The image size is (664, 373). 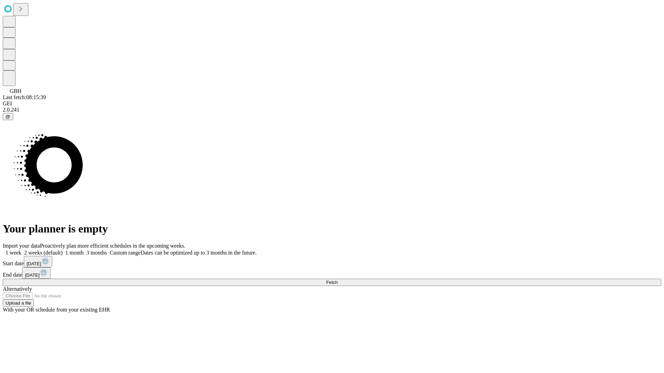 What do you see at coordinates (24, 97) in the screenshot?
I see `span: Last fetch: 08:15:39` at bounding box center [24, 97].